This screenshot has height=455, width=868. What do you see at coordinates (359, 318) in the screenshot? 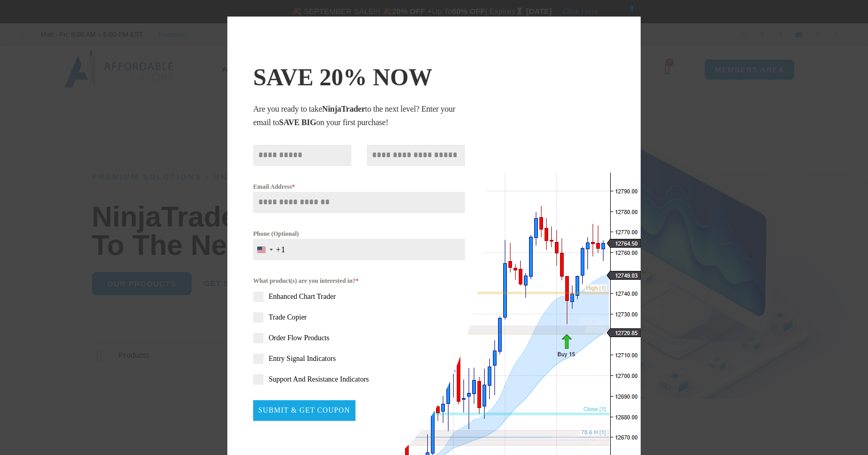
I see `label: Trade Copier` at bounding box center [359, 318].